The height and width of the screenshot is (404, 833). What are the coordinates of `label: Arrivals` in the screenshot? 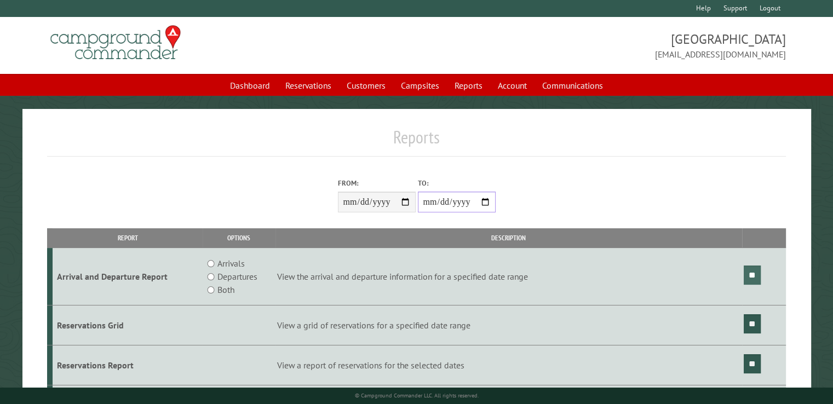 It's located at (231, 264).